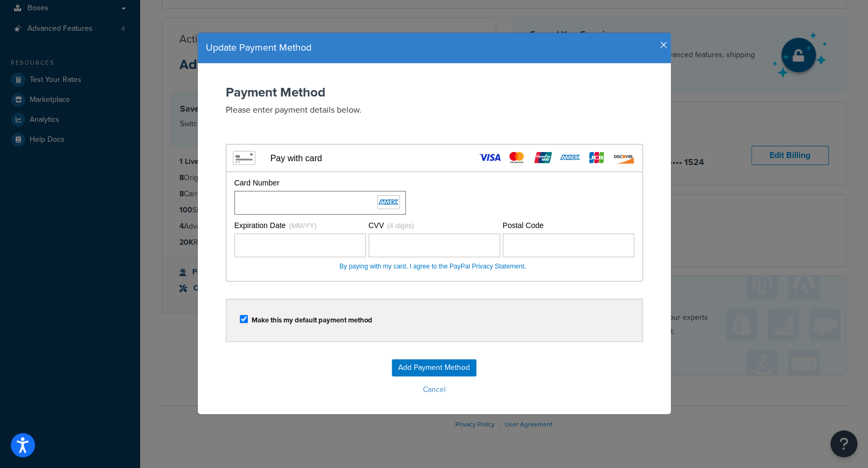 The height and width of the screenshot is (468, 868). What do you see at coordinates (433, 267) in the screenshot?
I see `a: By paying with my card, I agree to the PayPal Privacy Statement.` at bounding box center [433, 267].